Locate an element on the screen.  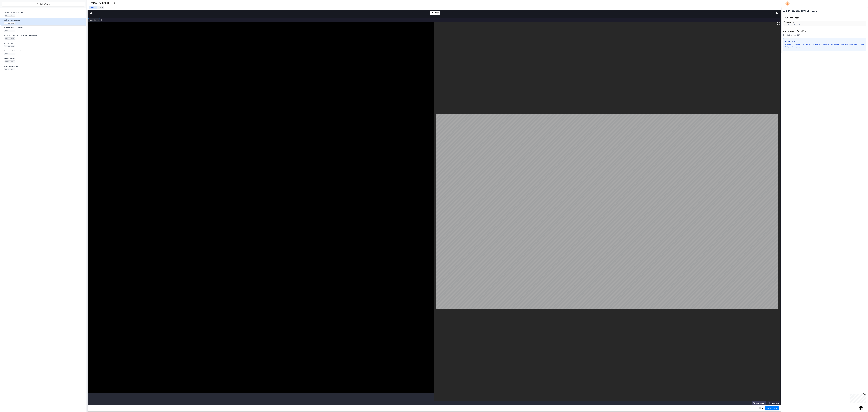
div: Hide display is located at coordinates (760, 403).